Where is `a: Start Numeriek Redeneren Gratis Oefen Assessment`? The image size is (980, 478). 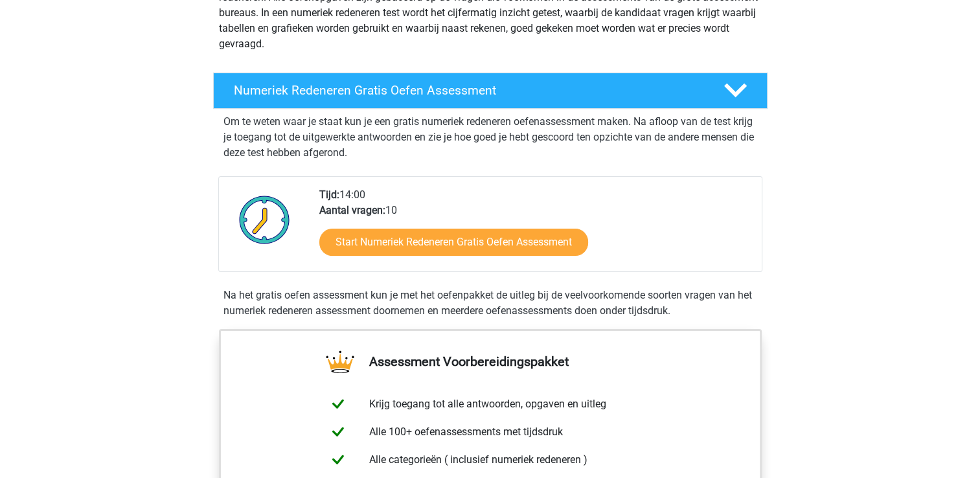
a: Start Numeriek Redeneren Gratis Oefen Assessment is located at coordinates (454, 242).